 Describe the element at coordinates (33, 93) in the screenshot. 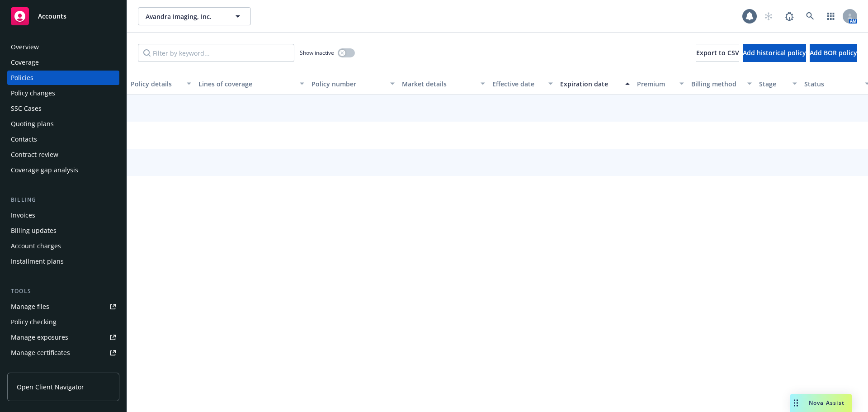

I see `div: Policy changes` at that location.